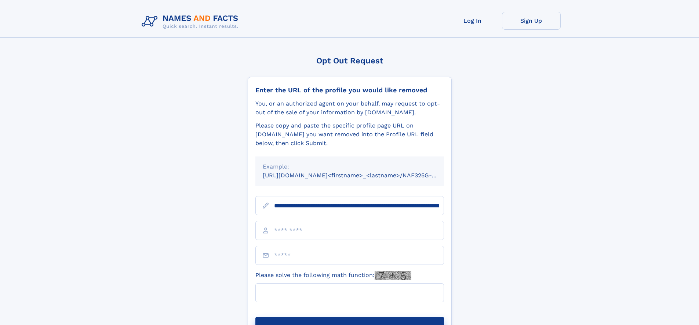 The image size is (699, 325). Describe the element at coordinates (349, 90) in the screenshot. I see `div: Enter the URL of the profile you would like removed` at that location.